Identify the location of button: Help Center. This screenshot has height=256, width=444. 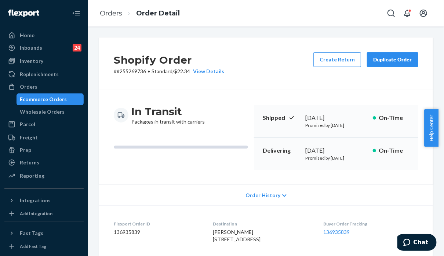
(431, 128).